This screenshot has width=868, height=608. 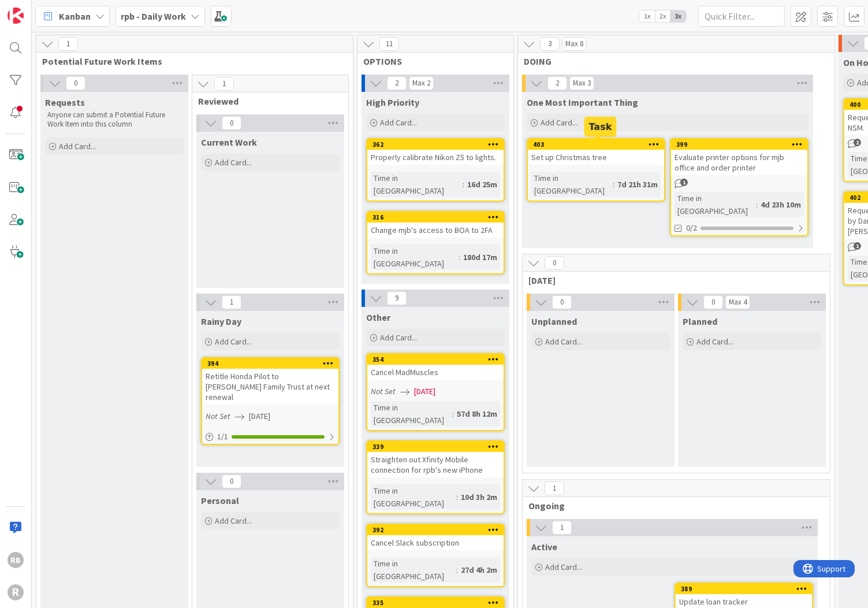 What do you see at coordinates (582, 83) in the screenshot?
I see `div: Max 3` at bounding box center [582, 83].